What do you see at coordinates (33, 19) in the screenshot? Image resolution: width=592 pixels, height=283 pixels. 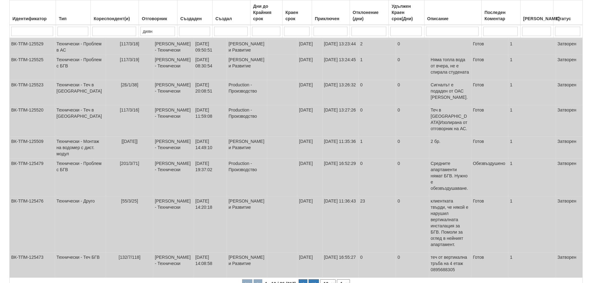 I see `div: Идентификатор` at bounding box center [33, 19].